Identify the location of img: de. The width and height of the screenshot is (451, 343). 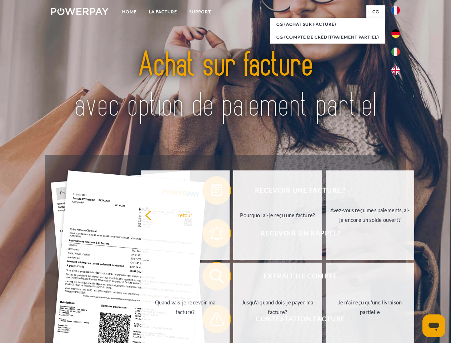
(396, 34).